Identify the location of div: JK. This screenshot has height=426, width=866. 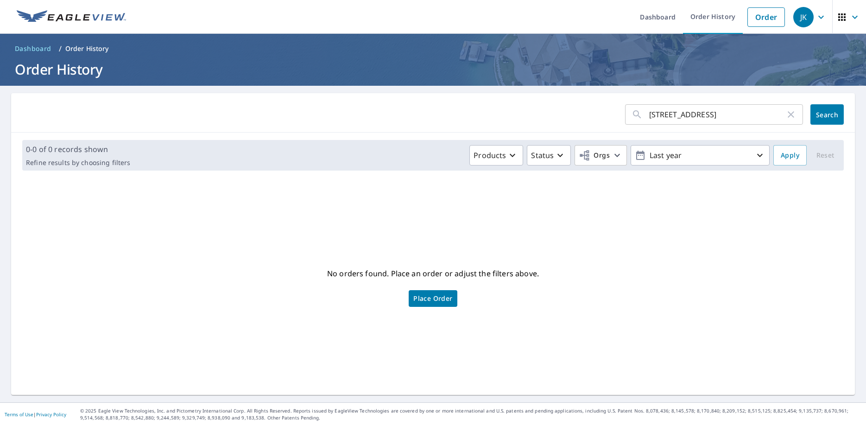
(804, 17).